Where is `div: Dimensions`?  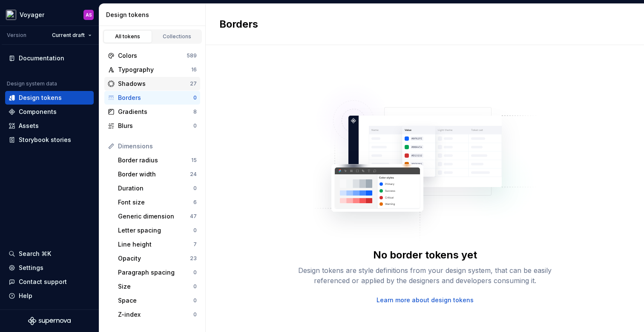
div: Dimensions is located at coordinates (157, 146).